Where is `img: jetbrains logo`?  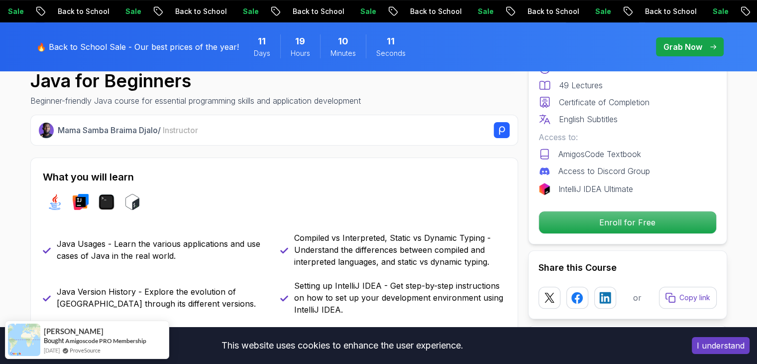
img: jetbrains logo is located at coordinates (545, 189).